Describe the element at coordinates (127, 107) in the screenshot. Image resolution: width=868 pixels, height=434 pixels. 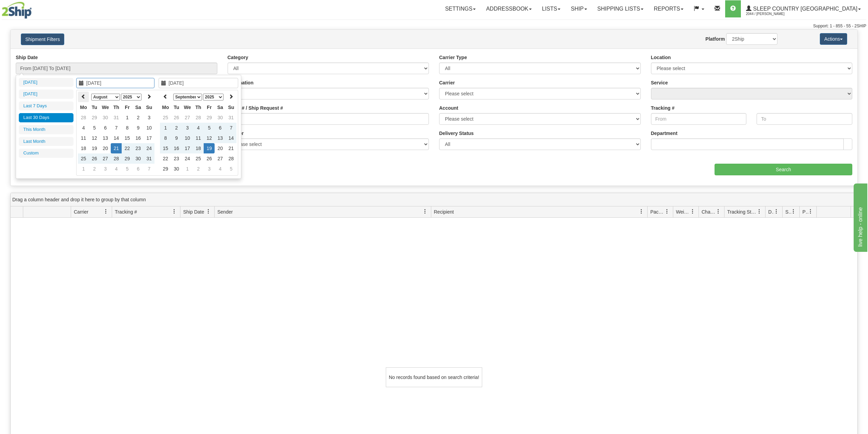
I see `th: Fr` at that location.